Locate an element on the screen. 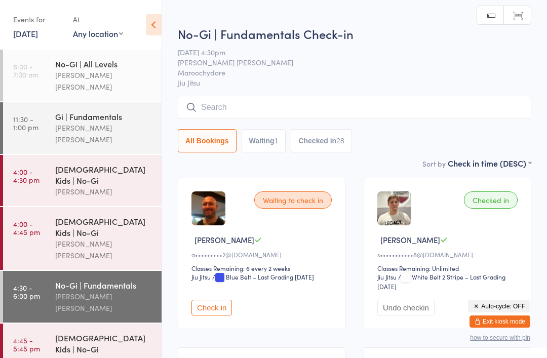 The image size is (547, 358). h2: No-Gi | Fundamentals Check-in is located at coordinates (355, 33).